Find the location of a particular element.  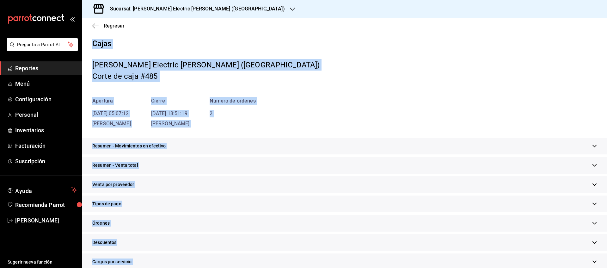

button: Regresar is located at coordinates (108, 26).